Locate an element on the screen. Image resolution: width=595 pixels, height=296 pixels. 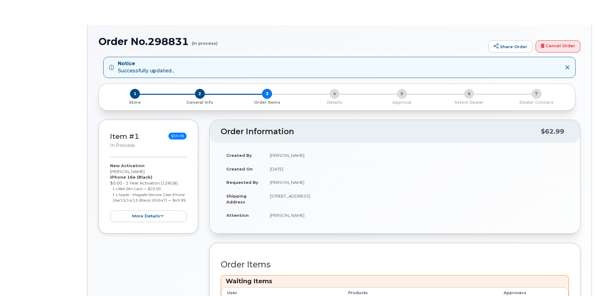
strong: Requested By is located at coordinates (242, 183).